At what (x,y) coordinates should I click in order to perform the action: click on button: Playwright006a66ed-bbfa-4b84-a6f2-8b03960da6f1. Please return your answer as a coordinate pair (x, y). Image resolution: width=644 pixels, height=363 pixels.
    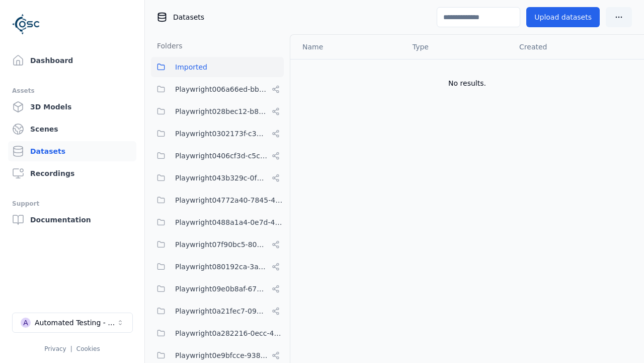
    Looking at the image, I should click on (217, 89).